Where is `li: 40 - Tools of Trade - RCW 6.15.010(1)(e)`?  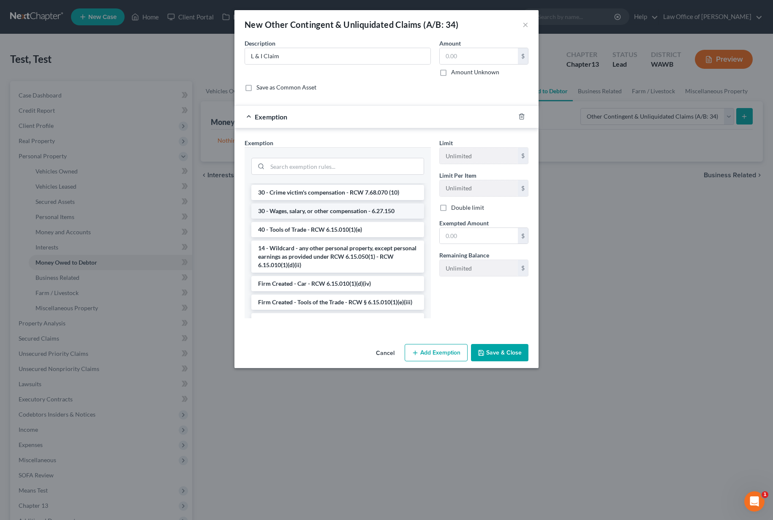 li: 40 - Tools of Trade - RCW 6.15.010(1)(e) is located at coordinates (337, 230).